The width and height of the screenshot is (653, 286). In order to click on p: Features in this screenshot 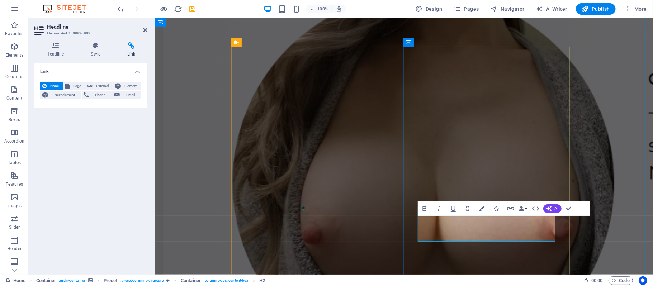, I will do `click(14, 184)`.